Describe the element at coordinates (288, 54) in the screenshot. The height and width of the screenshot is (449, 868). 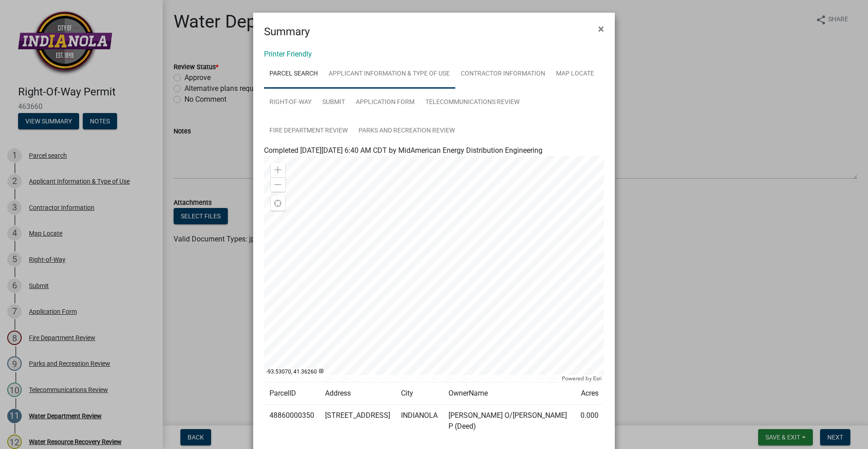
I see `a: Printer Friendly` at that location.